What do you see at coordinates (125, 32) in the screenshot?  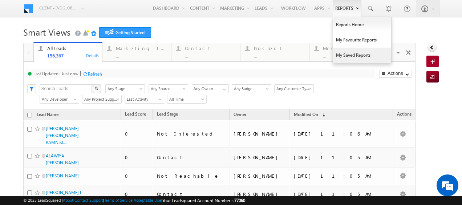 I see `a: Getting Started` at bounding box center [125, 32].